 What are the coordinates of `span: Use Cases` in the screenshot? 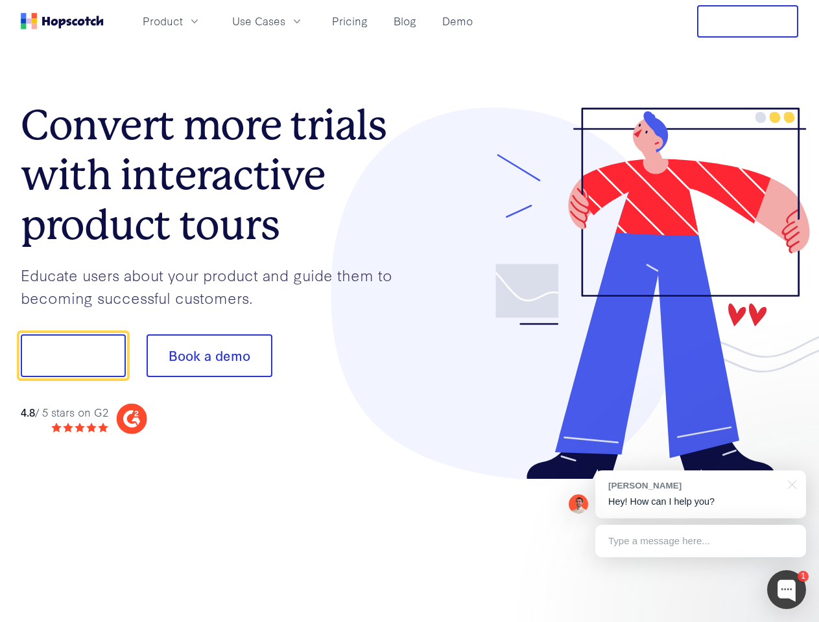 It's located at (259, 21).